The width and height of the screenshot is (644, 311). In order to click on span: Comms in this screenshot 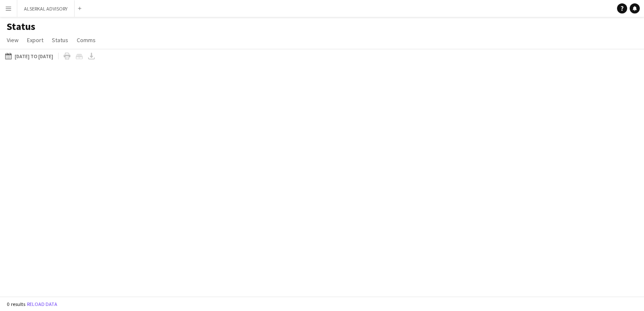, I will do `click(86, 40)`.